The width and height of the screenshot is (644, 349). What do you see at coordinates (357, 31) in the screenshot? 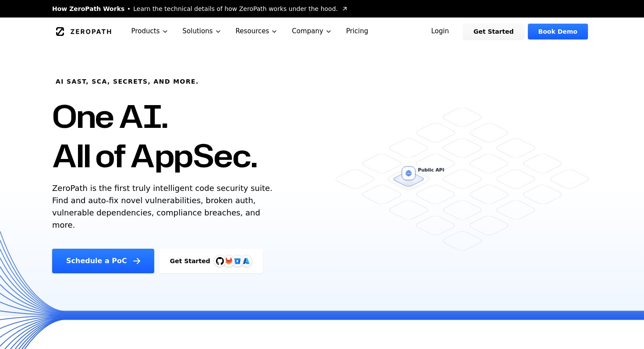
I see `a: Pricing` at bounding box center [357, 31].